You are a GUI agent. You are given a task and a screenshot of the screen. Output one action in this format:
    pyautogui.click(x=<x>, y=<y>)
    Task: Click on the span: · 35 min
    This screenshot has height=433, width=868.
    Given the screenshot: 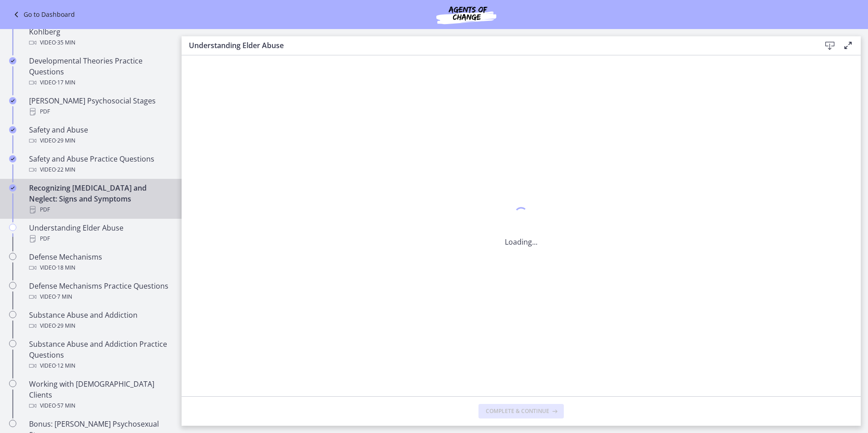 What is the action you would take?
    pyautogui.click(x=65, y=42)
    